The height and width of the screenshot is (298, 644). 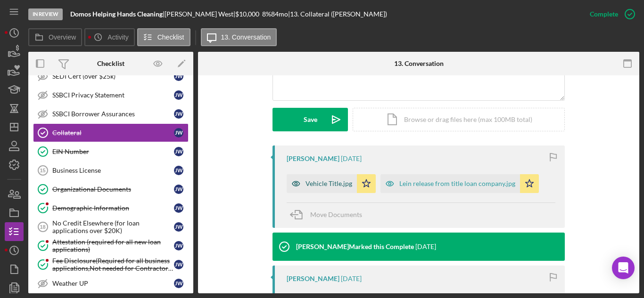 I want to click on div: Weather UP, so click(x=113, y=283).